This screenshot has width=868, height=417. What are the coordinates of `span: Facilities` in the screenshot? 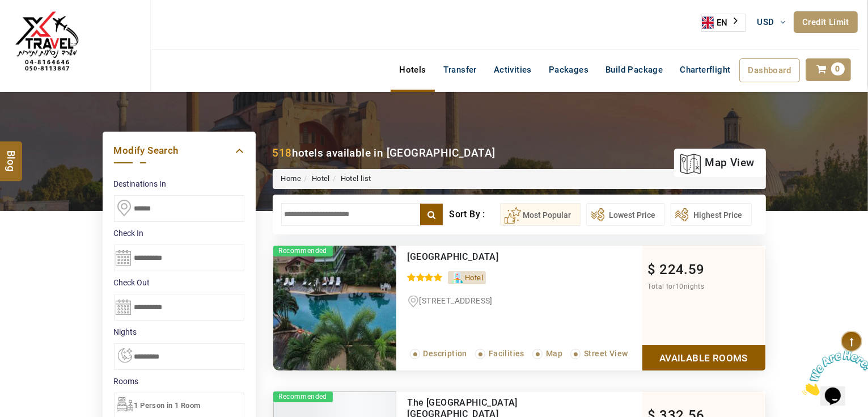 It's located at (506, 353).